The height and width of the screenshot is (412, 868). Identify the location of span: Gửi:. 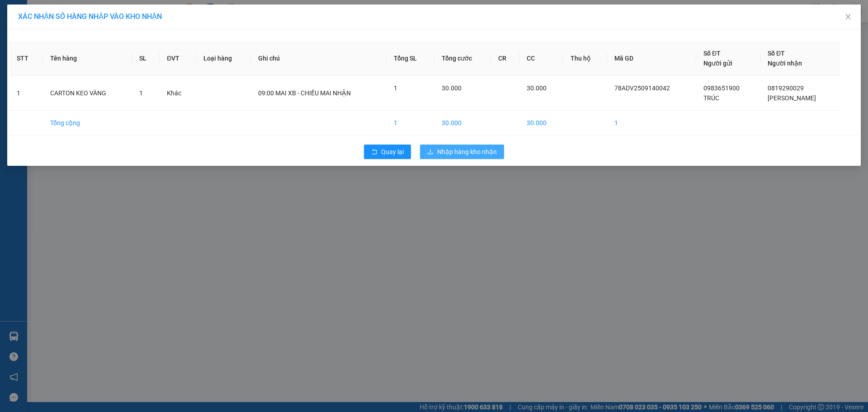
(14, 13).